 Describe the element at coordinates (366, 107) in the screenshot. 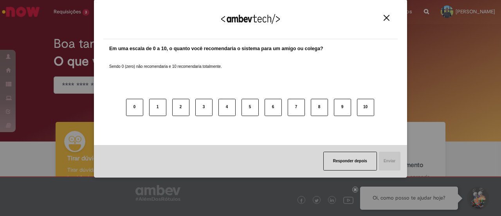

I see `button: 10` at that location.